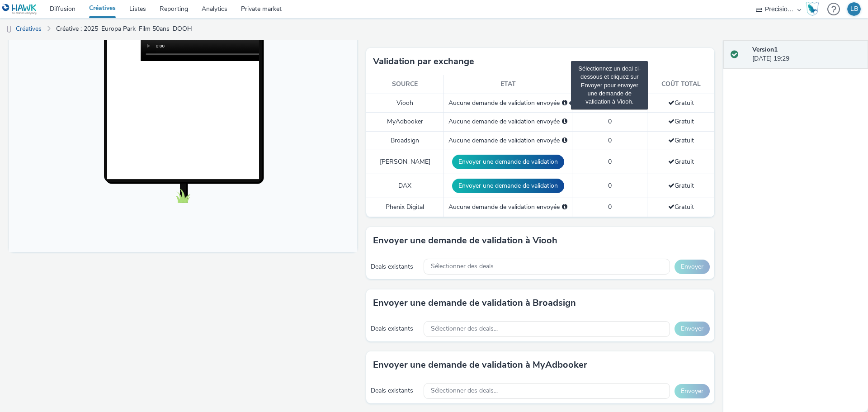 This screenshot has width=868, height=412. Describe the element at coordinates (564, 207) in the screenshot. I see `div: Sélectionnez un deal ci-dessous et cliquez sur Envoyer pour envoyer une demande de validation à P...` at that location.